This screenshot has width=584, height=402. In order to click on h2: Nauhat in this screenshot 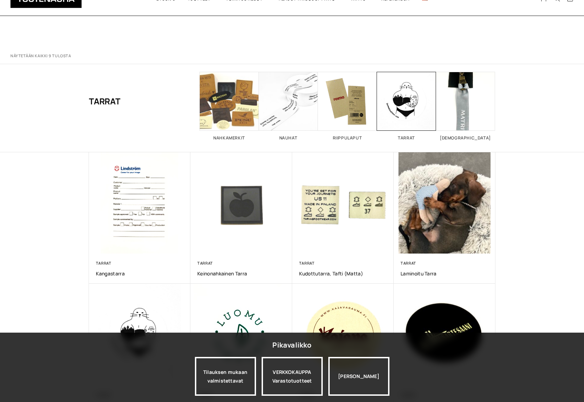, I will do `click(288, 138)`.